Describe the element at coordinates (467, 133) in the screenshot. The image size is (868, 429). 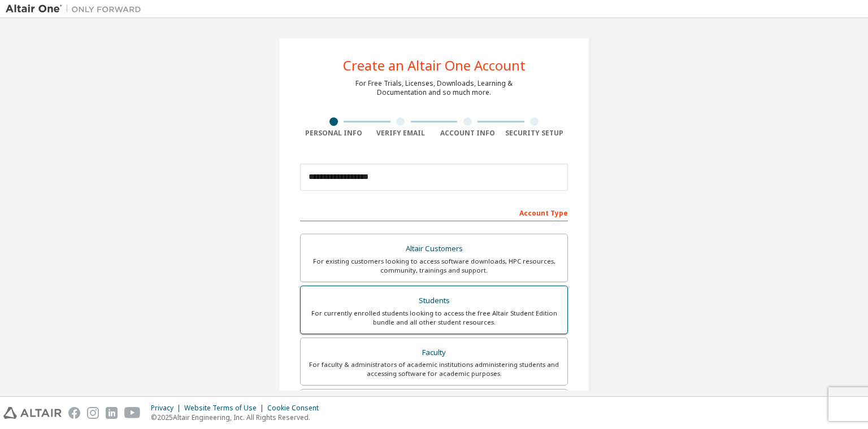
I see `div: Account Info` at that location.